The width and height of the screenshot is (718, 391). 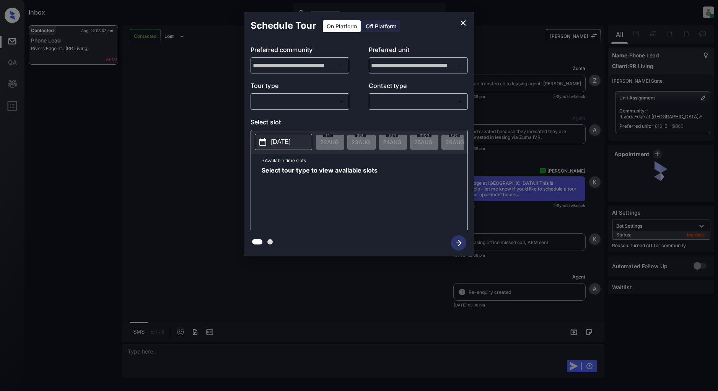 What do you see at coordinates (283, 26) in the screenshot?
I see `h2: Schedule Tour` at bounding box center [283, 26].